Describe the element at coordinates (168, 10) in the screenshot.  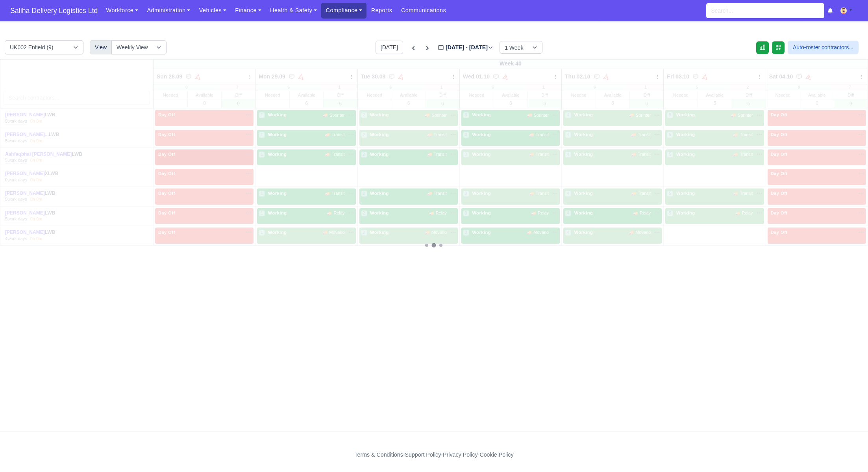
I see `a: Administration` at that location.